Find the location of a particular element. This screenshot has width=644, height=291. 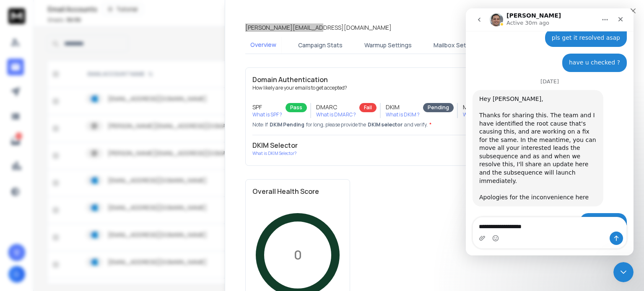

button: Upload attachment is located at coordinates (17, 230).